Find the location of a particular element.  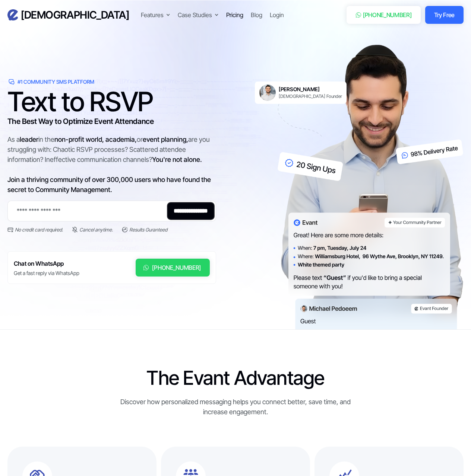

a: home is located at coordinates (68, 15).